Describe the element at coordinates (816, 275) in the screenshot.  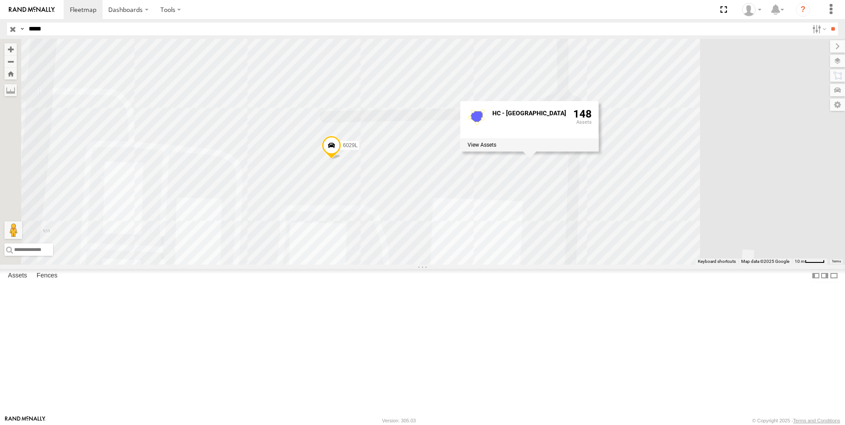
I see `label: Dock Summary Table to the Left` at that location.